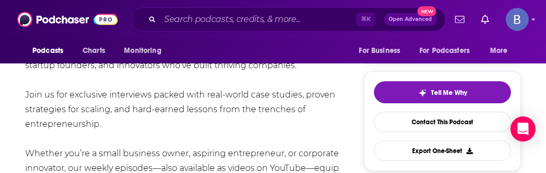  What do you see at coordinates (523, 129) in the screenshot?
I see `div: Open Intercom Messenger` at bounding box center [523, 129].